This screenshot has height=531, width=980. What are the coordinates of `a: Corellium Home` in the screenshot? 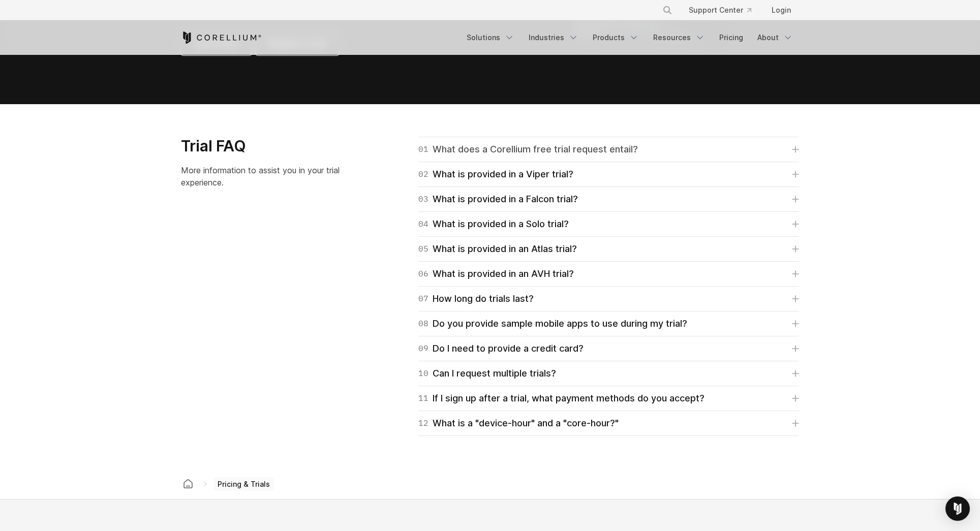 It's located at (221, 38).